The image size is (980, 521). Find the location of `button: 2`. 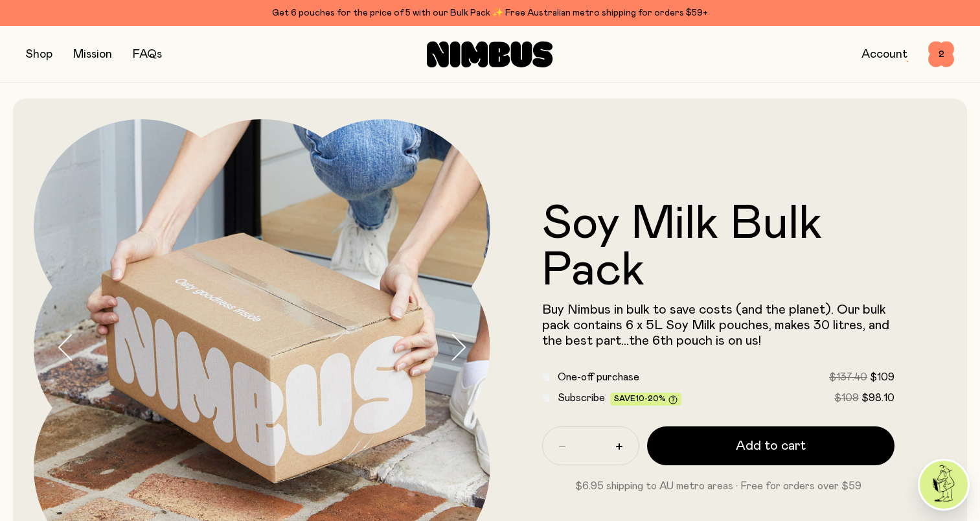

button: 2 is located at coordinates (941, 54).